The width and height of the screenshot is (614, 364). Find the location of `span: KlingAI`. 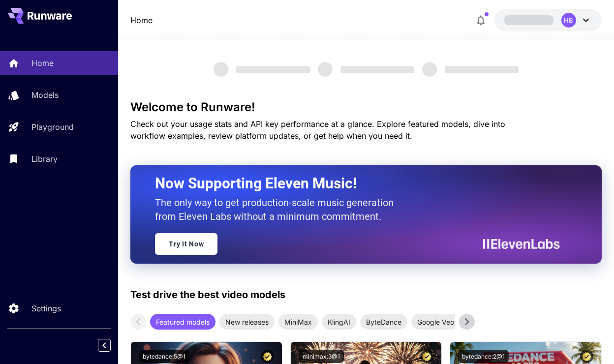

span: KlingAI is located at coordinates (339, 321).